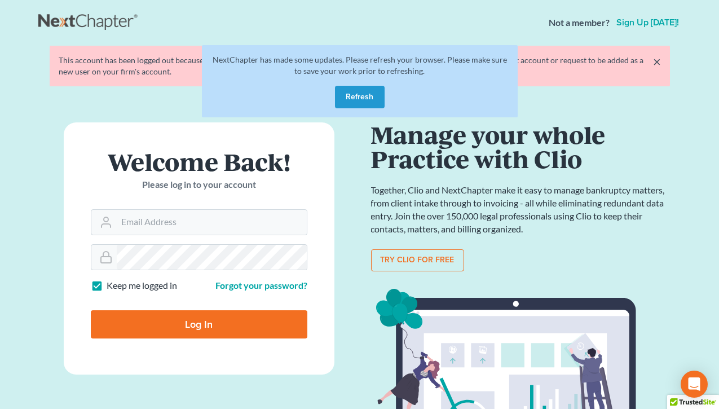 Image resolution: width=719 pixels, height=409 pixels. What do you see at coordinates (261, 285) in the screenshot?
I see `a: Forgot your password?` at bounding box center [261, 285].